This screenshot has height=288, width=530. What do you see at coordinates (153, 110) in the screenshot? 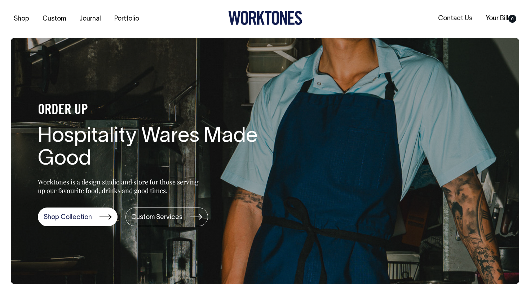
I see `h4: ORDER UP` at bounding box center [153, 110].